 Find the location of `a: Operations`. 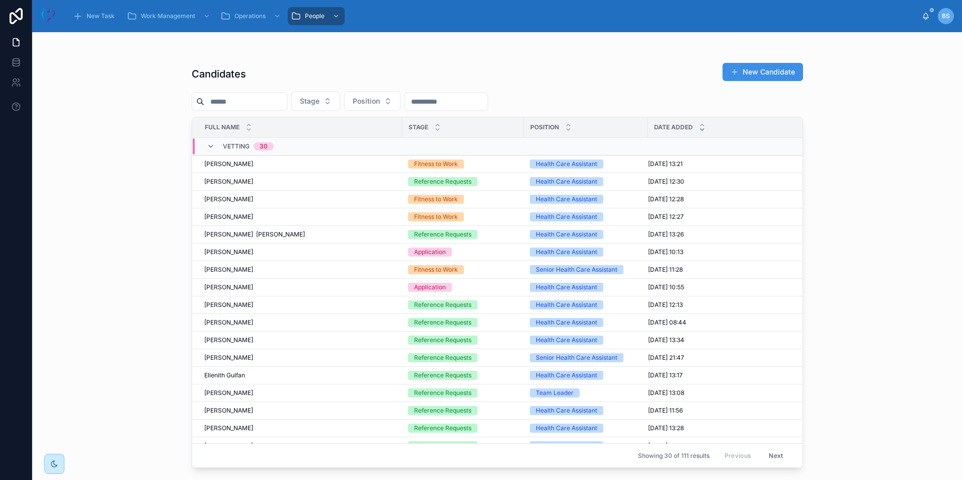

a: Operations is located at coordinates (252, 16).